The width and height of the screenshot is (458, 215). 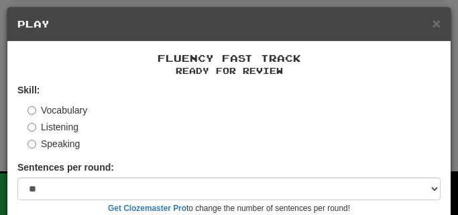 I want to click on h5: Play, so click(x=229, y=24).